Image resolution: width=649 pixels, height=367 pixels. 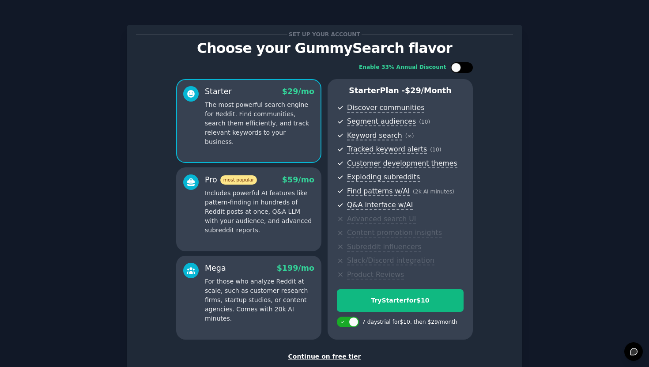 I want to click on span: Keyword search, so click(x=374, y=136).